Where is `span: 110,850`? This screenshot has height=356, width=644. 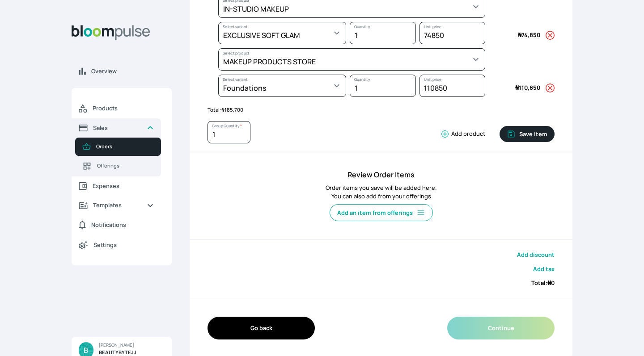
span: 110,850 is located at coordinates (528, 87).